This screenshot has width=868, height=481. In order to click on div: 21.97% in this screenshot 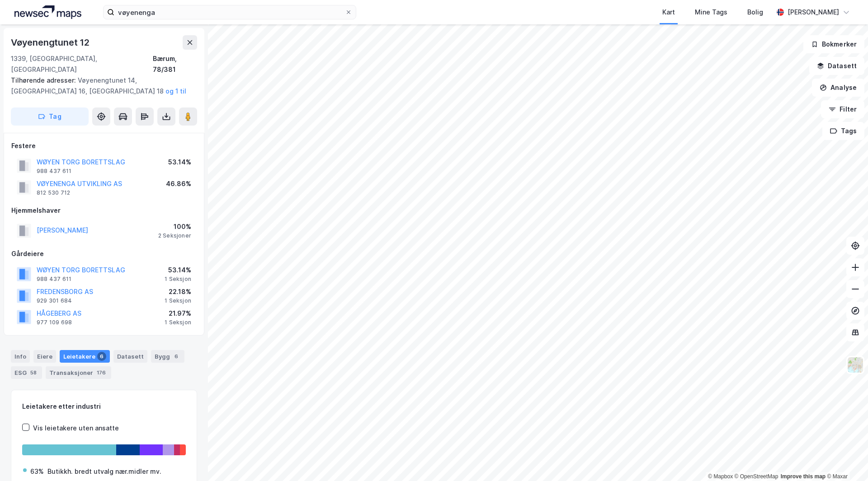, I will do `click(178, 313)`.